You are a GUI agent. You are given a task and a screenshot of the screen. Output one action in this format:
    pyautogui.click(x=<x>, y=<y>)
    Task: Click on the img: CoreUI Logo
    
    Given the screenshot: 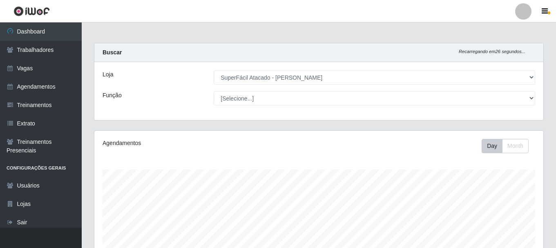 What is the action you would take?
    pyautogui.click(x=31, y=11)
    